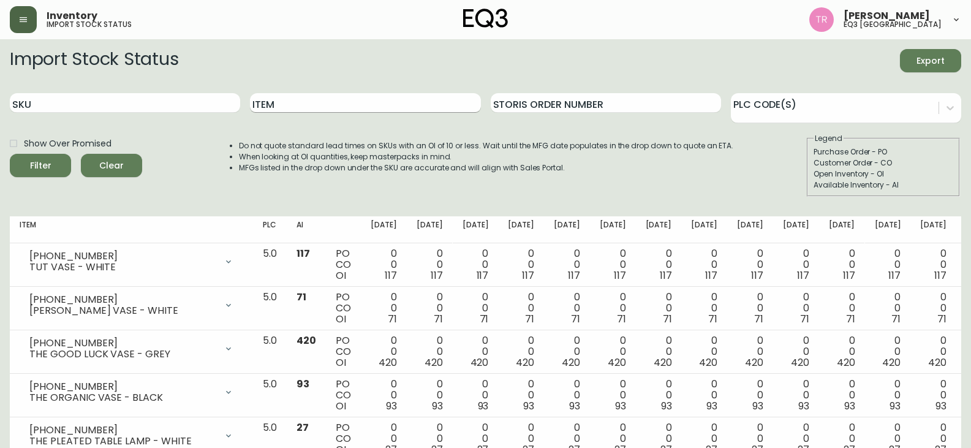 This screenshot has width=971, height=448. Describe the element at coordinates (306, 230) in the screenshot. I see `th: AI` at that location.